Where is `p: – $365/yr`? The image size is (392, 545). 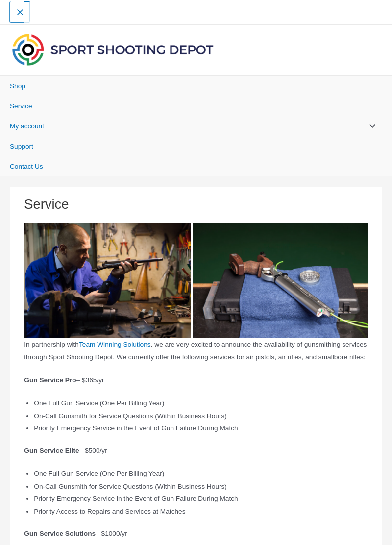 p: – $365/yr is located at coordinates (195, 380).